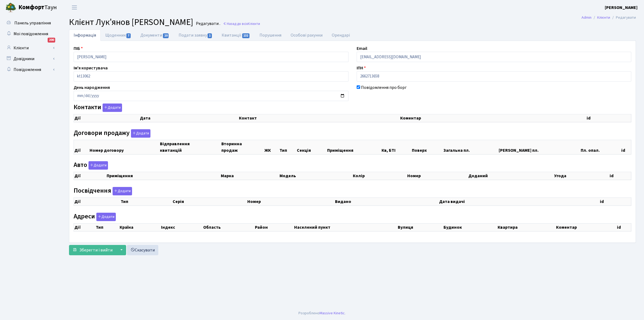 This screenshot has height=320, width=644. Describe the element at coordinates (322, 313) in the screenshot. I see `div: Розроблено .` at that location.